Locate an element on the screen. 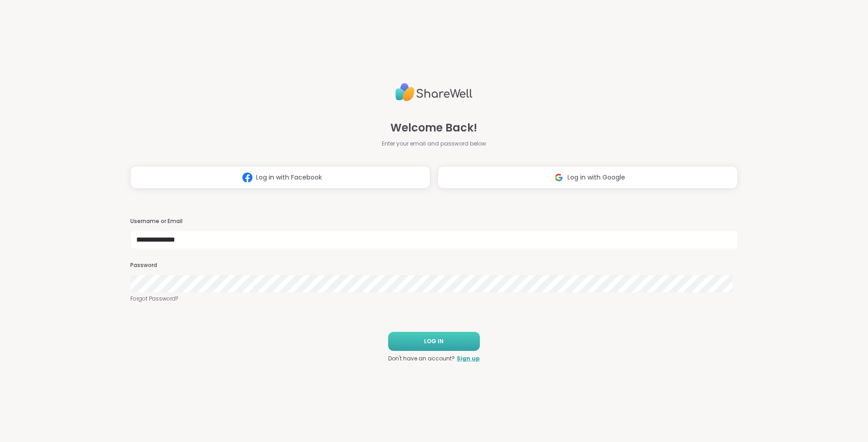 This screenshot has height=442, width=868. span: Enter your email and password below is located at coordinates (434, 144).